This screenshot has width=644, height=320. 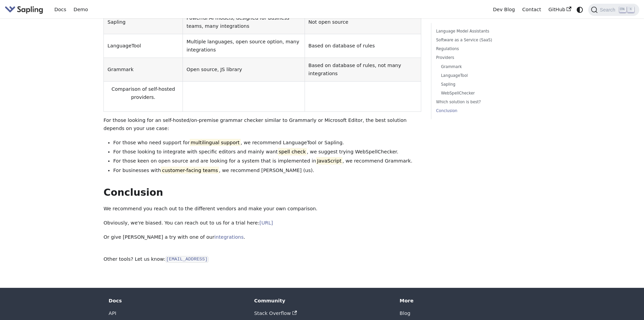 What do you see at coordinates (244, 22) in the screenshot?
I see `td: Powerful AI models, designed for business teams, many integrations` at bounding box center [244, 22].